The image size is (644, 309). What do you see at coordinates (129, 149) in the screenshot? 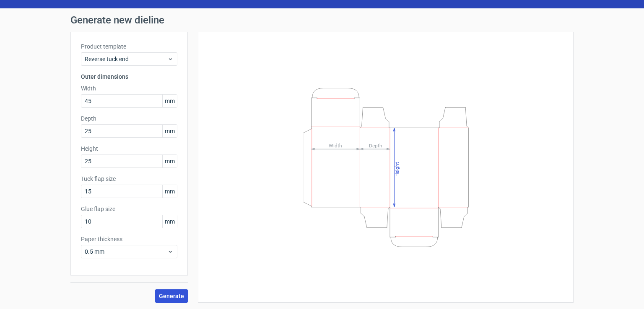
I see `label: Height` at bounding box center [129, 149].